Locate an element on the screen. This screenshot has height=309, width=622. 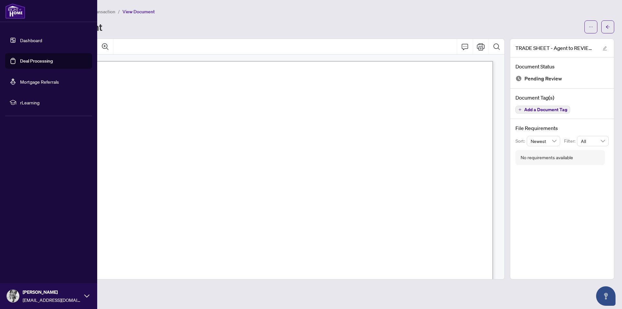
span: Add a Document Tag is located at coordinates (545, 109).